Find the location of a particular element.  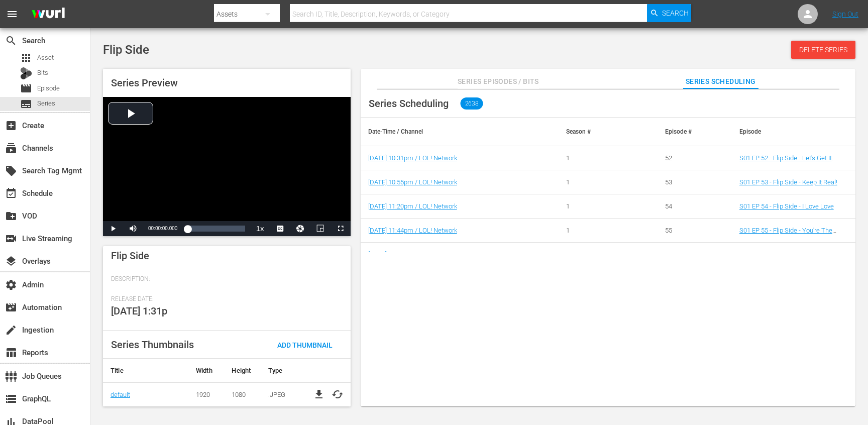

div: 41 is located at coordinates (695, 254).